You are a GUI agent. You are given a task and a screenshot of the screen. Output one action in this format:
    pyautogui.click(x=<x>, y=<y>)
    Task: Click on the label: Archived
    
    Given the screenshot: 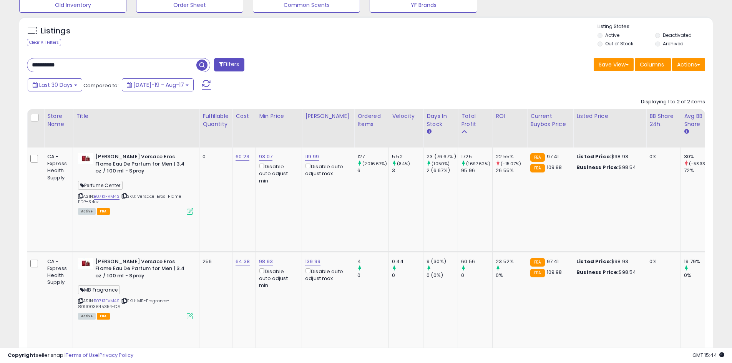 What is the action you would take?
    pyautogui.click(x=673, y=43)
    